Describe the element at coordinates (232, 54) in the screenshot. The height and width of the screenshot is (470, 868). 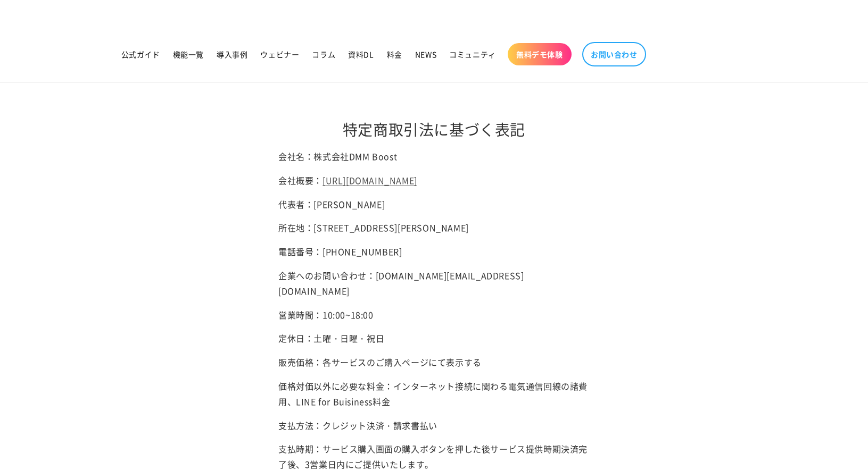
I see `a: 導入事例` at that location.